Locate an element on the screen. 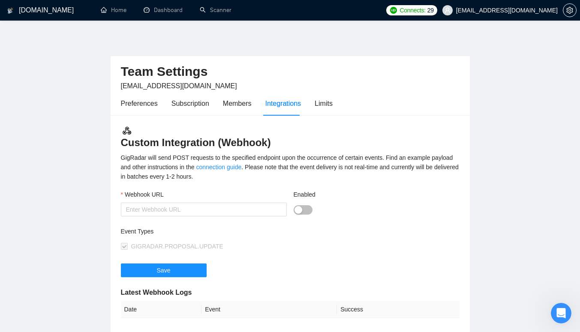  button: setting is located at coordinates (570, 10).